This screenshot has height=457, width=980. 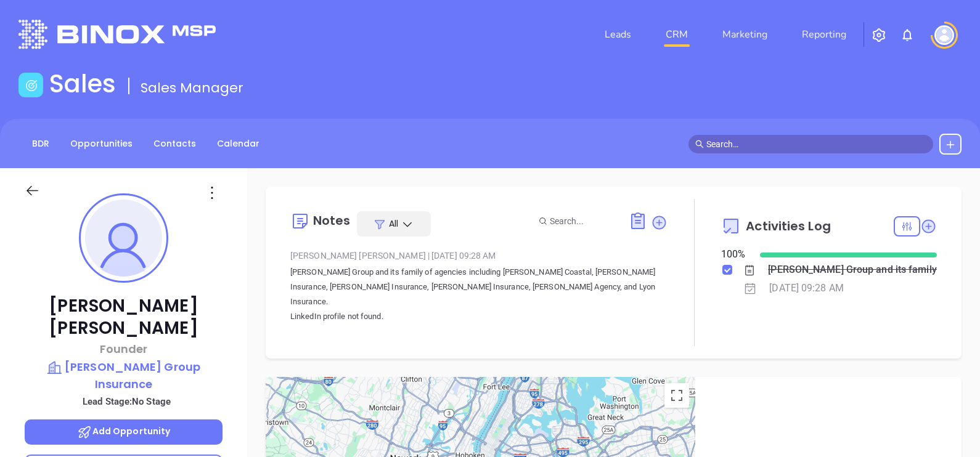 What do you see at coordinates (238, 144) in the screenshot?
I see `a: Calendar` at bounding box center [238, 144].